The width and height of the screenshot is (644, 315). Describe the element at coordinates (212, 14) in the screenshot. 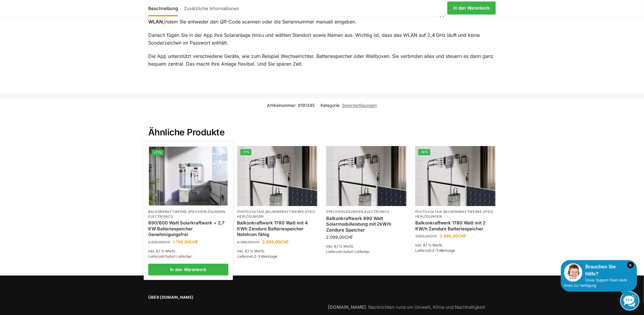

I see `strong: ShineWiFi-X Modul an den Wechselrichter` at that location.